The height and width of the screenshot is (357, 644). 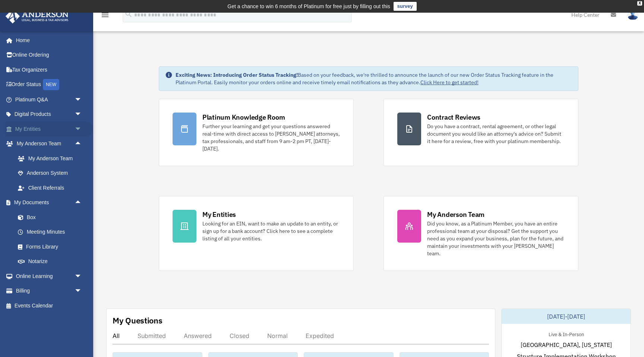 What do you see at coordinates (105, 15) in the screenshot?
I see `i: menu` at bounding box center [105, 15].